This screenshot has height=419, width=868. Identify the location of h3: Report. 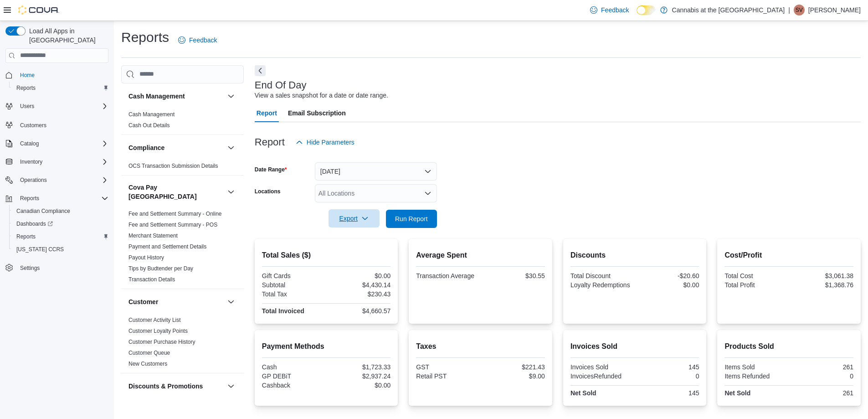
(270, 142).